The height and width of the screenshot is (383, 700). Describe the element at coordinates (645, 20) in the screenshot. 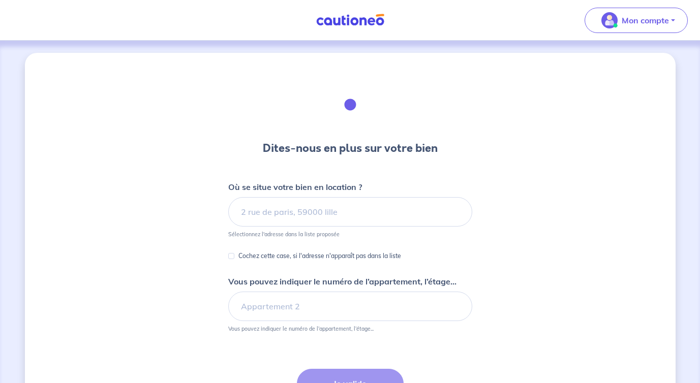

I see `p: Mon compte` at that location.